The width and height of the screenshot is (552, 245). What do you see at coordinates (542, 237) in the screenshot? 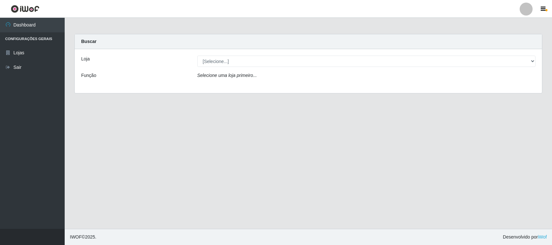
I see `a: iWof` at bounding box center [542, 237].